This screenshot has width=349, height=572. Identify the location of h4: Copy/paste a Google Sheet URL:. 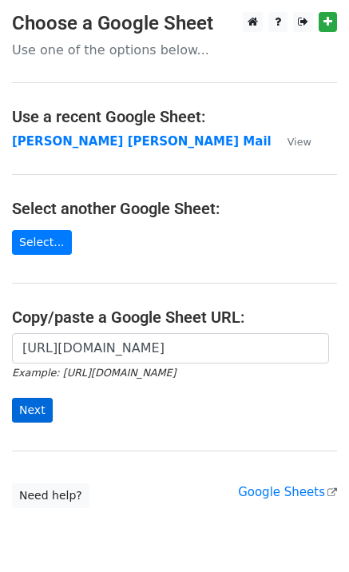
(174, 317).